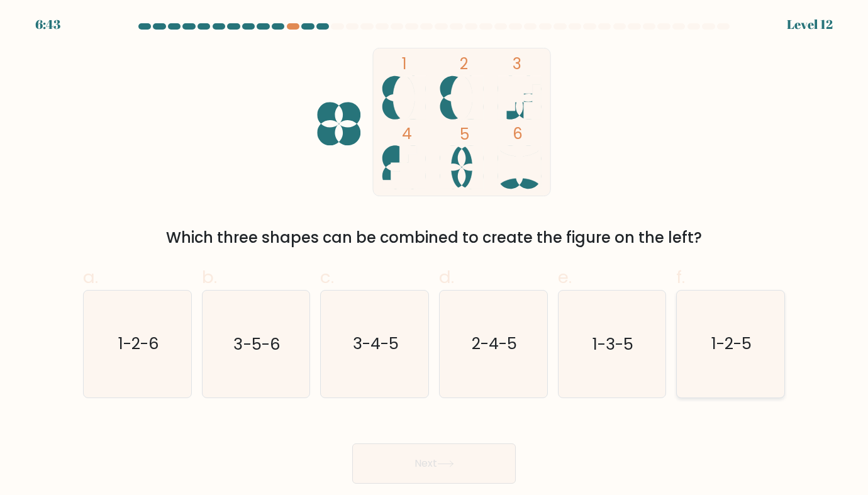 This screenshot has height=495, width=868. Describe the element at coordinates (91, 277) in the screenshot. I see `span: a.` at that location.